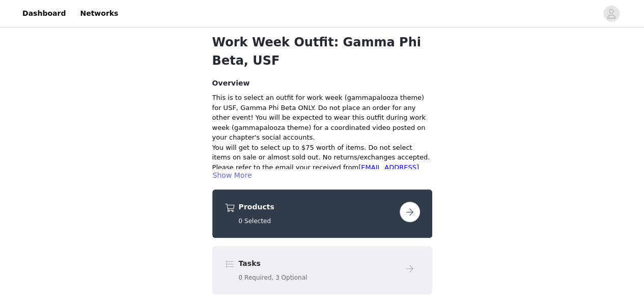 This screenshot has width=644, height=298. I want to click on h4: Tasks, so click(317, 263).